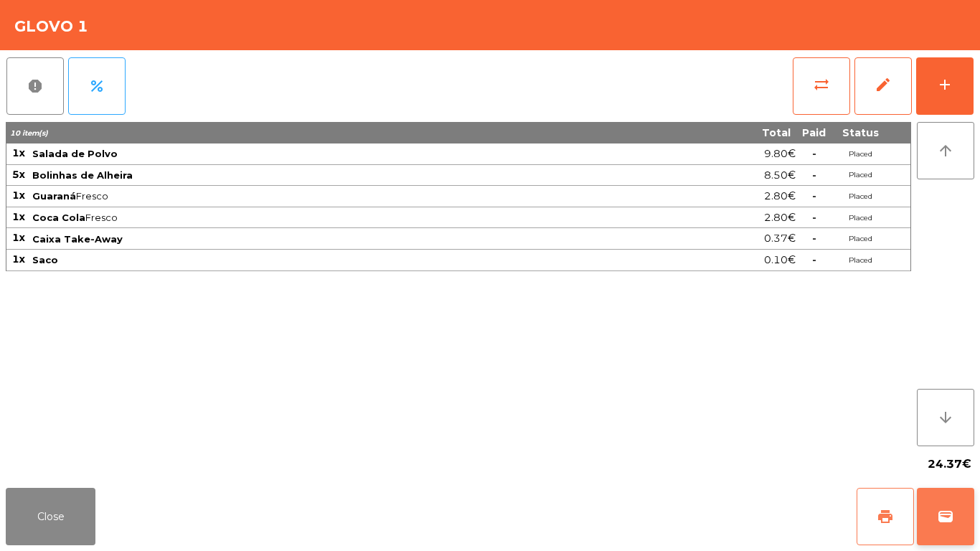  Describe the element at coordinates (688, 133) in the screenshot. I see `th: Total` at that location.